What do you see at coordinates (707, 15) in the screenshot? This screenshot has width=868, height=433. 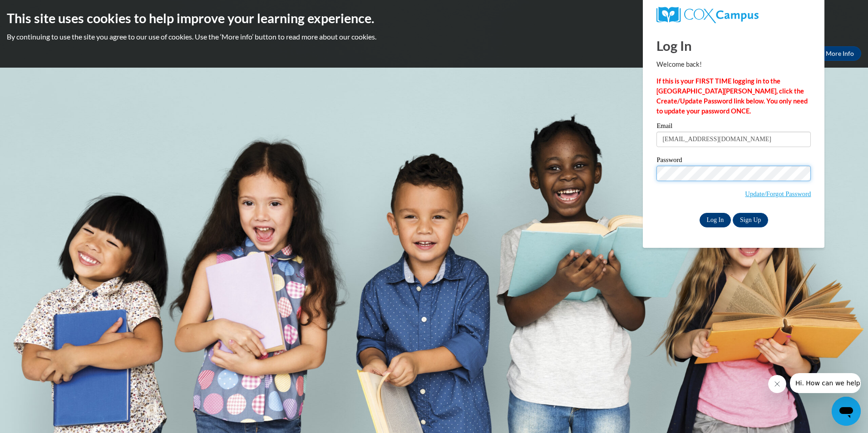 I see `img: COX Campus` at bounding box center [707, 15].